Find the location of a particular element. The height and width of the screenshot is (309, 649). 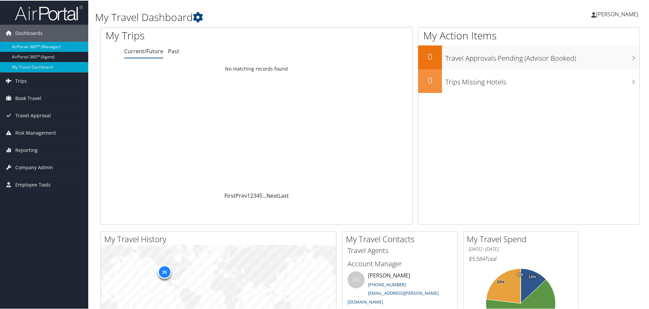

h3: Travel Agents is located at coordinates (400, 250).